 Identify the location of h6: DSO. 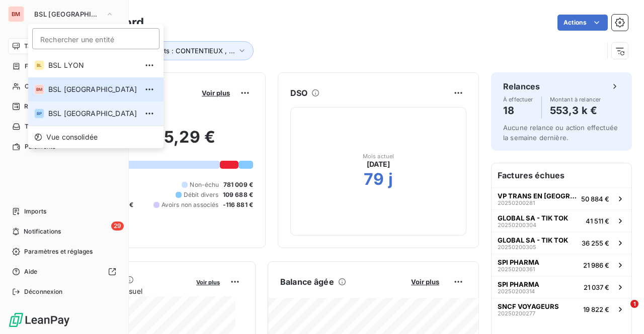
(299, 93).